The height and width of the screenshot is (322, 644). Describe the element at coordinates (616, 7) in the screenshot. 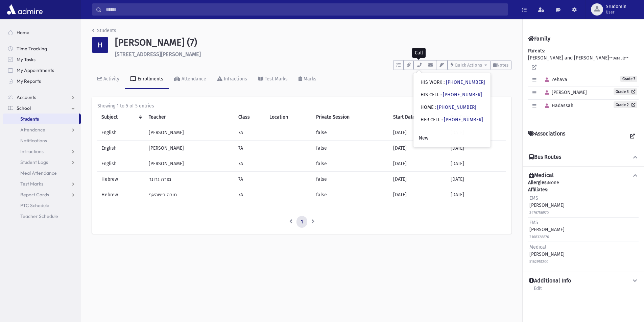

I see `span: Srudomin` at that location.